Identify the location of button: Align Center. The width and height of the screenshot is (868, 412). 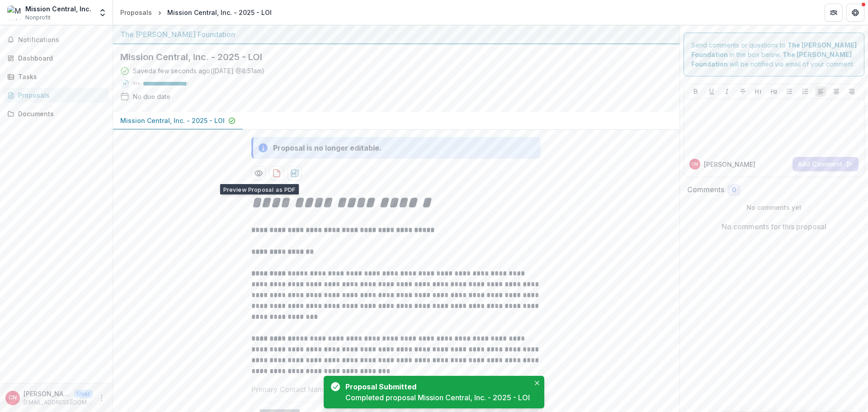
(836, 91).